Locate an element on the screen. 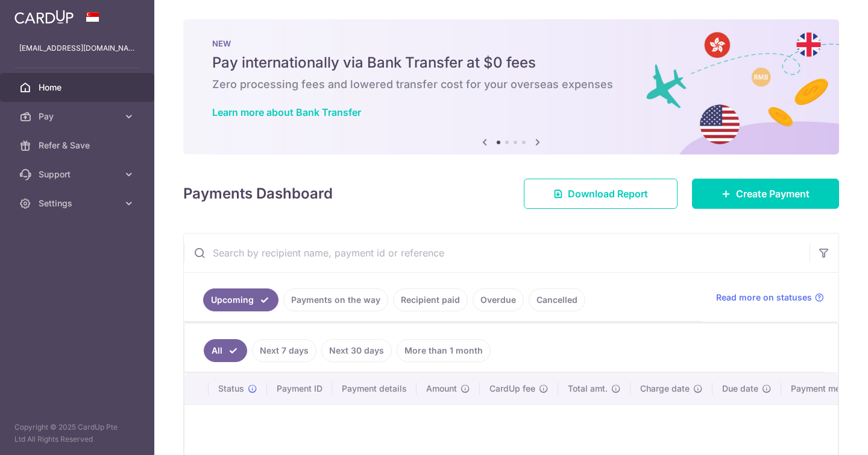 This screenshot has width=868, height=455. a: Cancelled is located at coordinates (557, 300).